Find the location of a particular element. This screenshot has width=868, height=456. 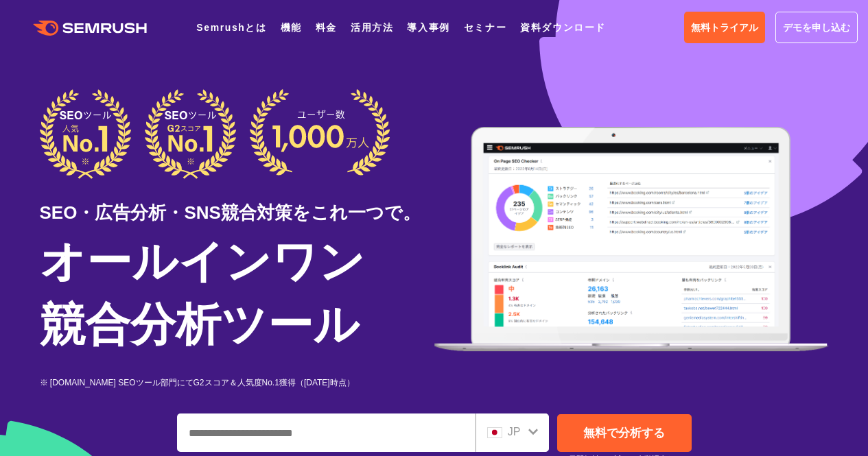

a: 無料で分析する is located at coordinates (624, 433).